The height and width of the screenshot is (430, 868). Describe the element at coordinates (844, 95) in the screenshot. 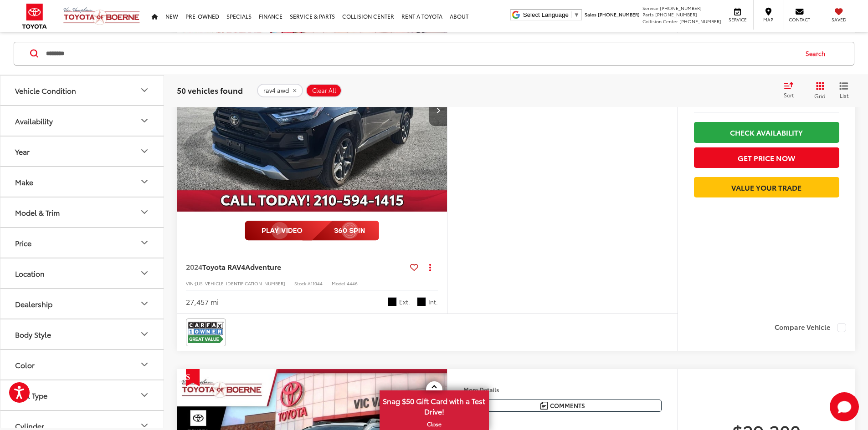

I see `span: List` at that location.